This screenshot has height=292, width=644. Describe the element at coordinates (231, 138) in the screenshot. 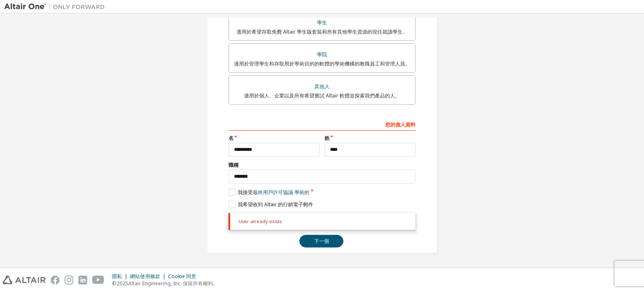

I see `font: 名` at that location.